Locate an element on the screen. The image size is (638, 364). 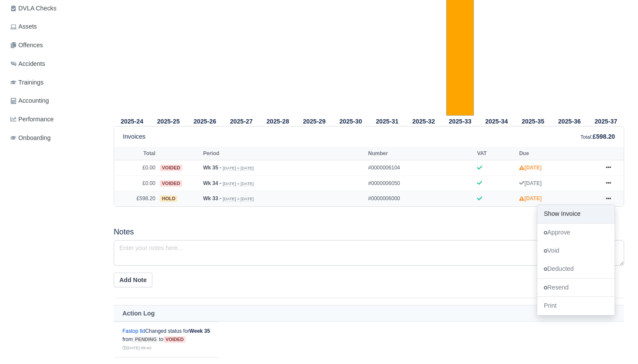
a: Resend is located at coordinates (576, 288).